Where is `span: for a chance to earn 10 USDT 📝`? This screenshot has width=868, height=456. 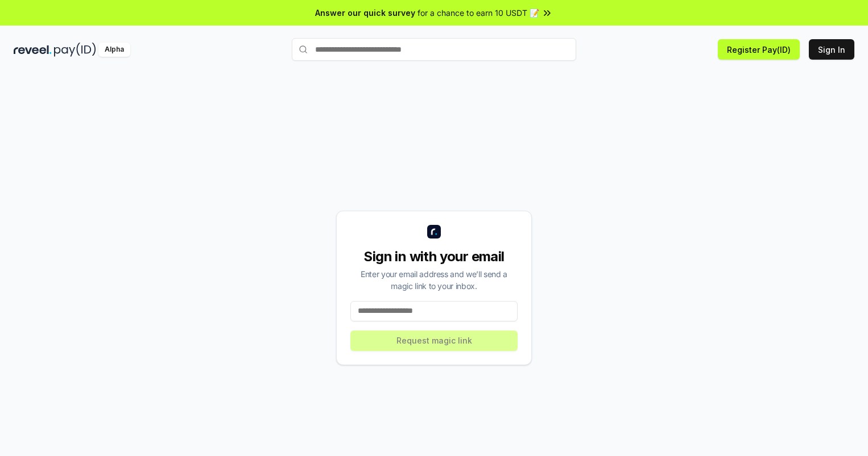
span: for a chance to earn 10 USDT 📝 is located at coordinates (478, 13).